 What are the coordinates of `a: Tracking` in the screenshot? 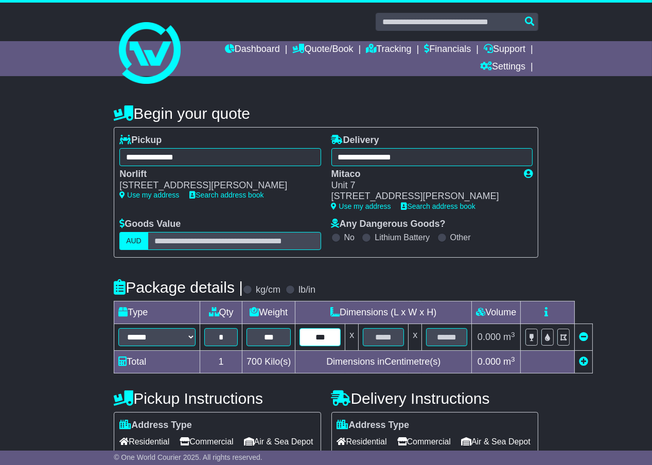 It's located at (389, 50).